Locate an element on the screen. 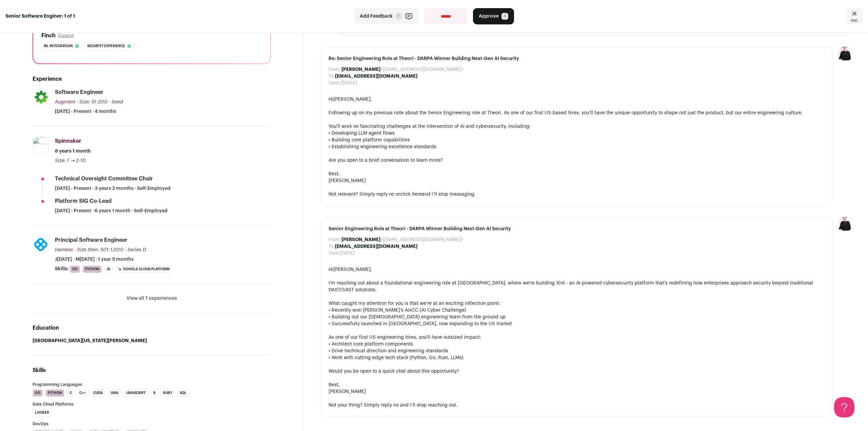 The image size is (868, 431). button: Approve A is located at coordinates (493, 16).